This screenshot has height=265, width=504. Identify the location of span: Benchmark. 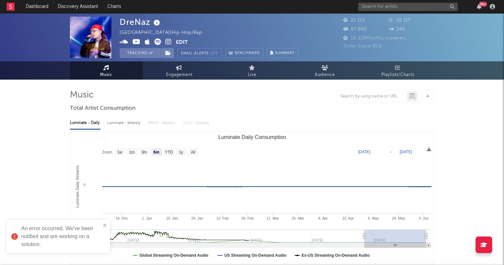
(247, 53).